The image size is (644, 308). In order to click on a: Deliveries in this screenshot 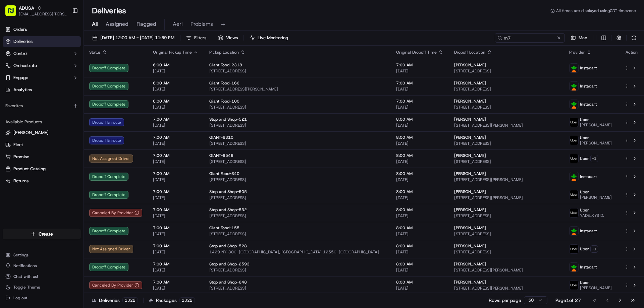, I will do `click(42, 42)`.